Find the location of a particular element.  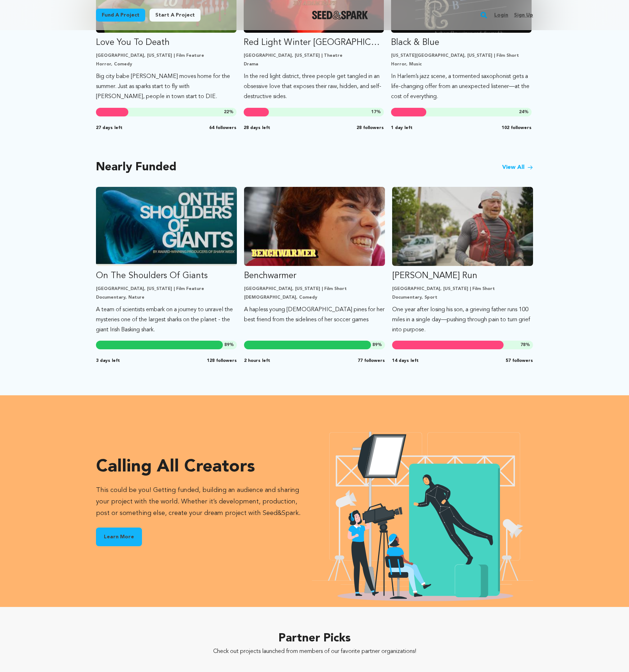

span: 102 followers is located at coordinates (516, 128).